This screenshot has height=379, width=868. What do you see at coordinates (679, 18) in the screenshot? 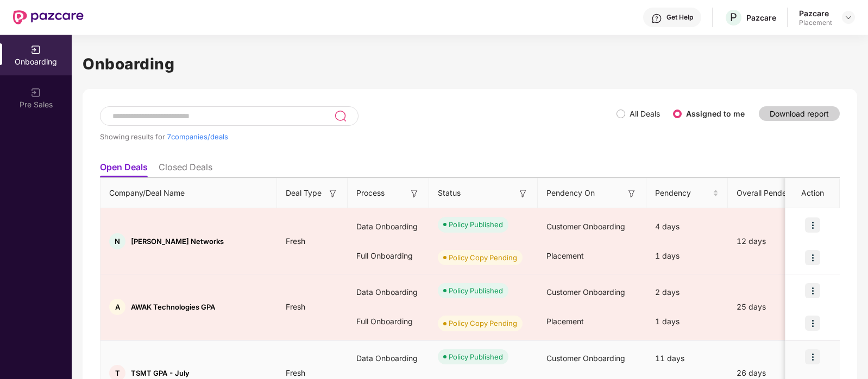
I see `div: Get Help` at bounding box center [679, 18].